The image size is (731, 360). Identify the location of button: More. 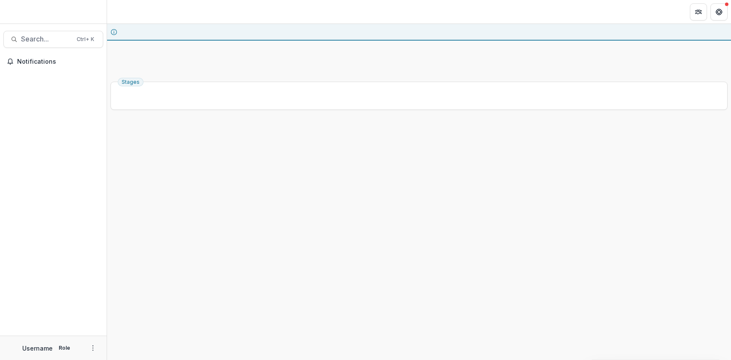
(93, 348).